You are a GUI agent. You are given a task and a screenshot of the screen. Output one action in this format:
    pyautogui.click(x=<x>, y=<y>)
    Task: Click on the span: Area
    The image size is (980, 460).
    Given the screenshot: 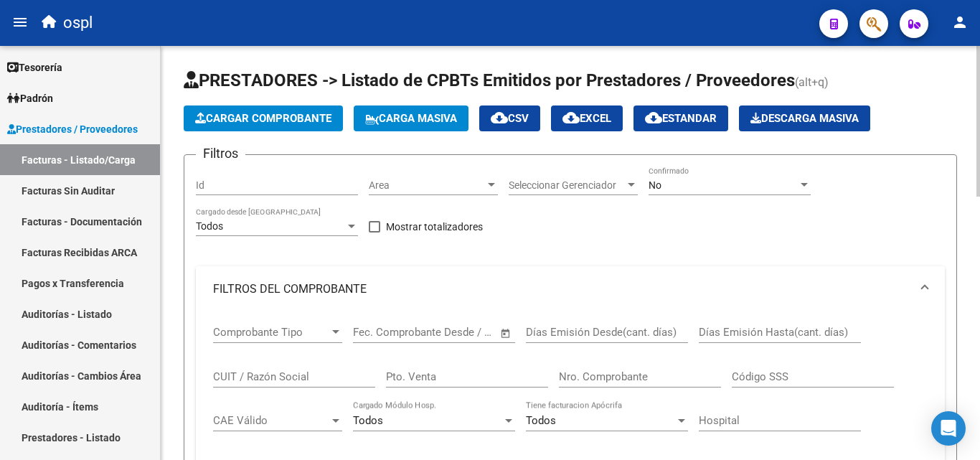 What is the action you would take?
    pyautogui.click(x=427, y=185)
    